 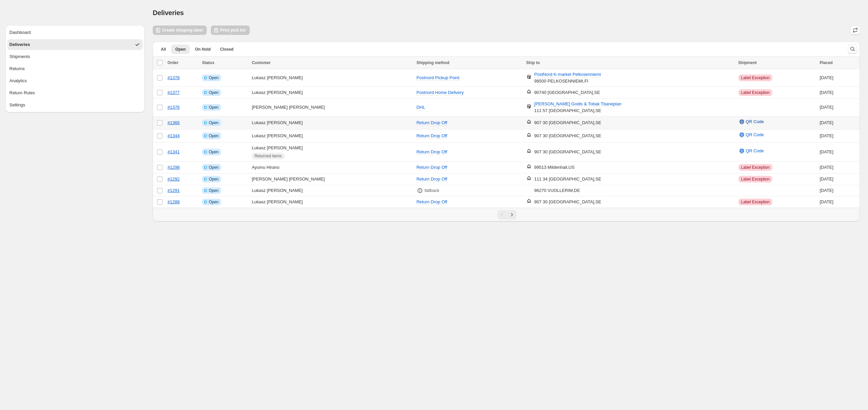 What do you see at coordinates (421, 107) in the screenshot?
I see `span: DHL` at bounding box center [421, 107].